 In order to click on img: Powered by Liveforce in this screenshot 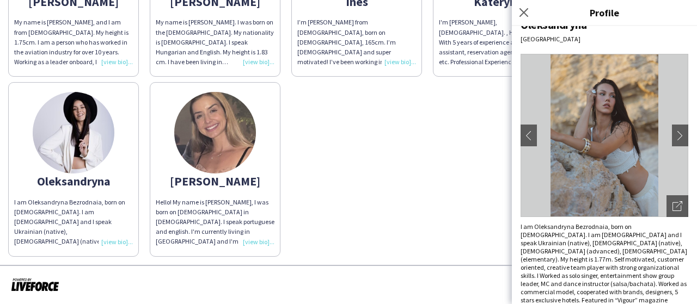, I will do `click(35, 285)`.